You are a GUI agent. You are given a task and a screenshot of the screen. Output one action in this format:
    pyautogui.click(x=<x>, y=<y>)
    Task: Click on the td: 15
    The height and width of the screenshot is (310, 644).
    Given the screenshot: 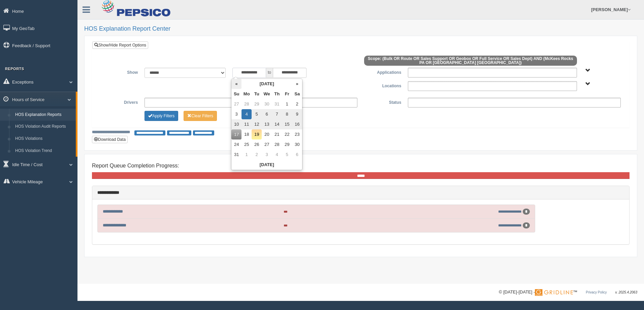 What is the action you would take?
    pyautogui.click(x=287, y=124)
    